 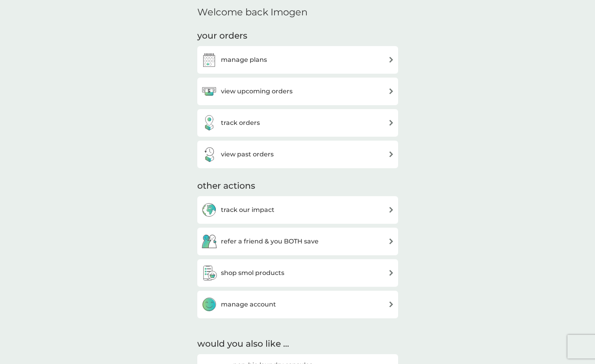 I want to click on h3: track our impact, so click(x=248, y=210).